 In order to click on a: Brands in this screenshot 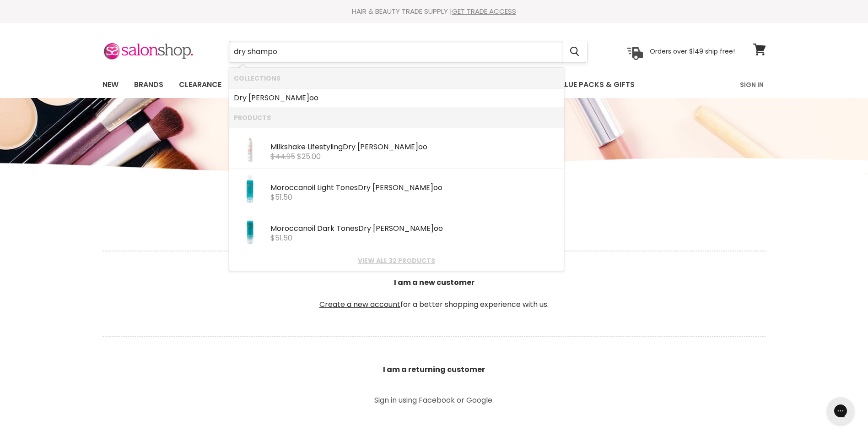, I will do `click(149, 85)`.